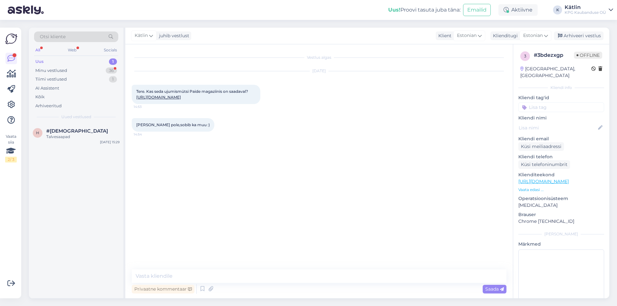 This screenshot has width=617, height=306. What do you see at coordinates (40, 62) in the screenshot?
I see `div: Uus` at bounding box center [40, 62].